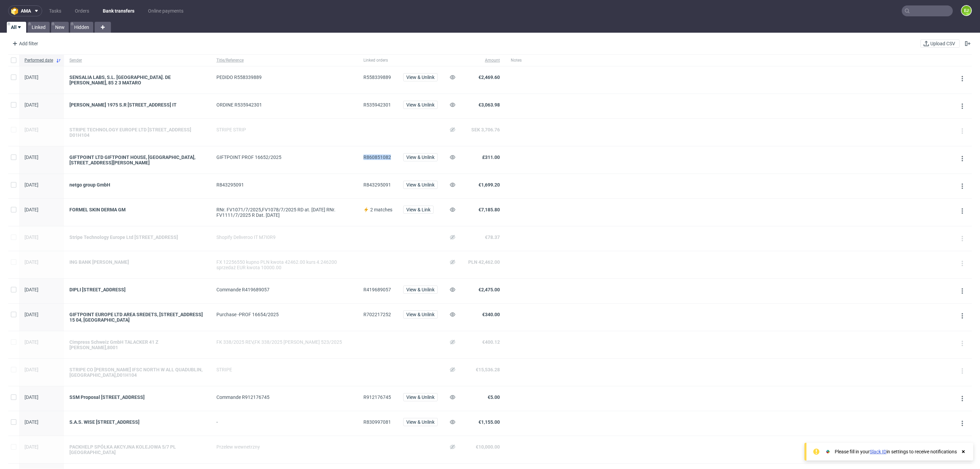  What do you see at coordinates (491, 342) in the screenshot?
I see `span: €400.12` at bounding box center [491, 342].